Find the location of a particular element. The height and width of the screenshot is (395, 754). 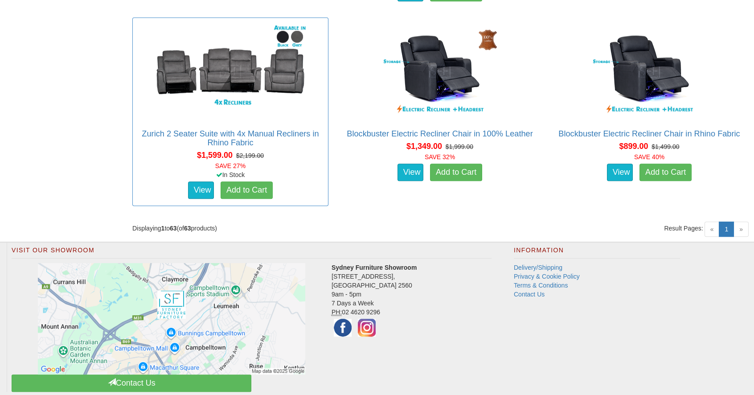

strong: 1 is located at coordinates (163, 228).